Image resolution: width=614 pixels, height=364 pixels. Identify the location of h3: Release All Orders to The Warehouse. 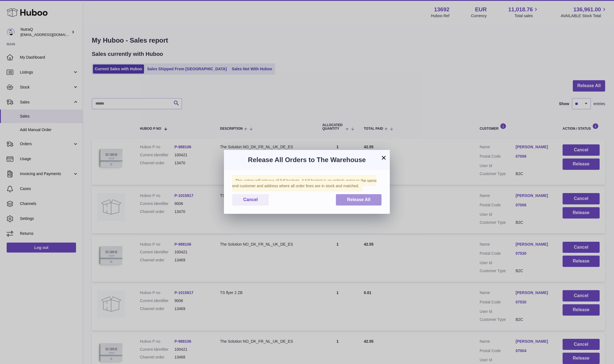
(307, 160).